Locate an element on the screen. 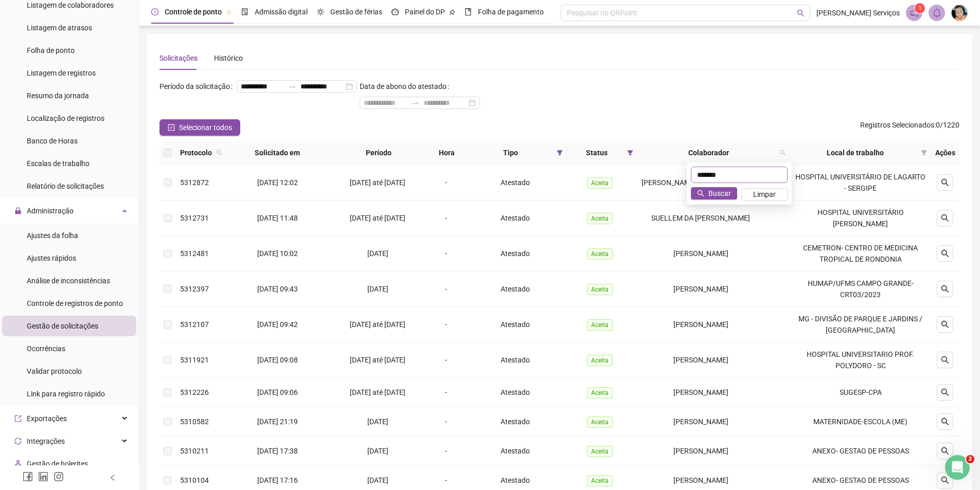 This screenshot has width=980, height=490. span: 5312731 is located at coordinates (195, 218).